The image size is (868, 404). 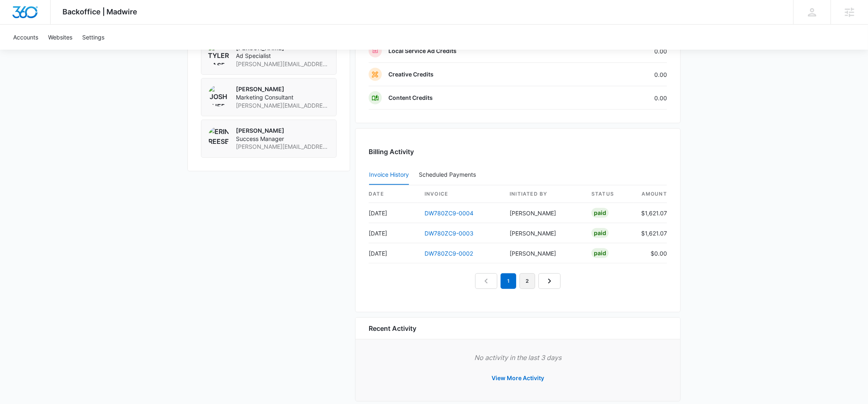 I want to click on span: Marketing Consultant, so click(x=282, y=98).